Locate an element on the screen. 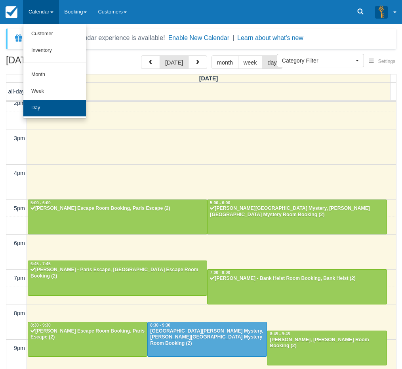 This screenshot has width=402, height=369. span: 7:00 - 8:00 is located at coordinates (220, 272).